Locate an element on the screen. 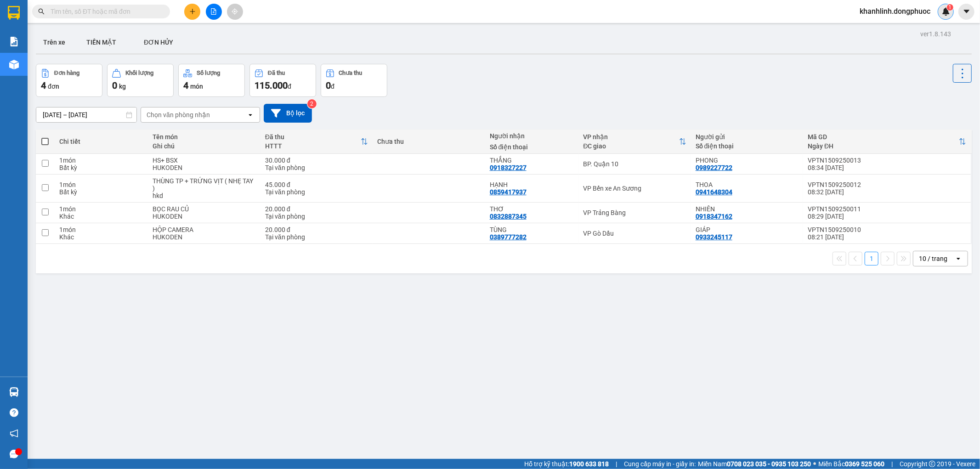  div: 0918347162 is located at coordinates (714, 217).